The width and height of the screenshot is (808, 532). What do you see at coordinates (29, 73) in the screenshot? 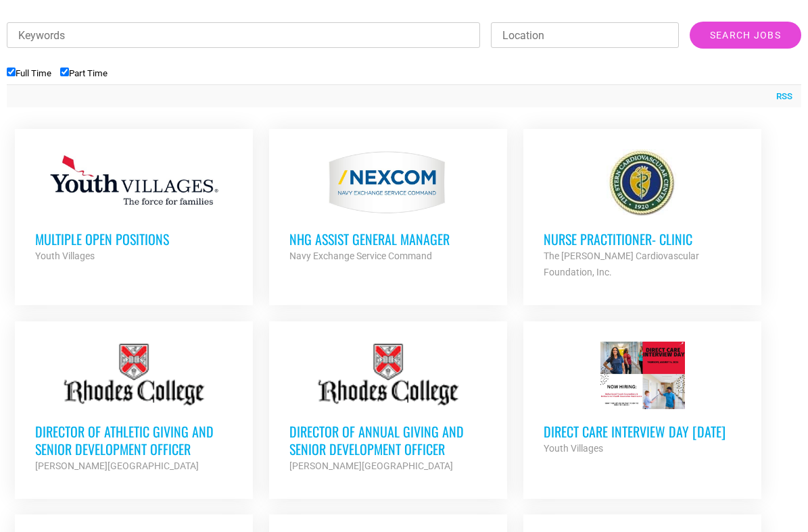
I see `label: Full Time` at bounding box center [29, 73].